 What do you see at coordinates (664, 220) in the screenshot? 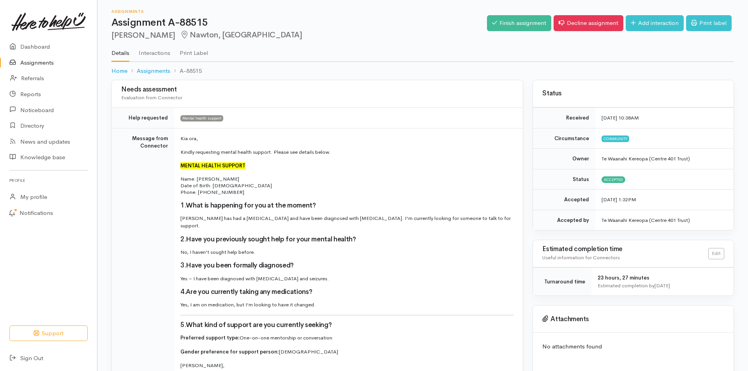
I see `td: Te Waanahi Kereopa (Centre 401 Trust)` at bounding box center [664, 220].